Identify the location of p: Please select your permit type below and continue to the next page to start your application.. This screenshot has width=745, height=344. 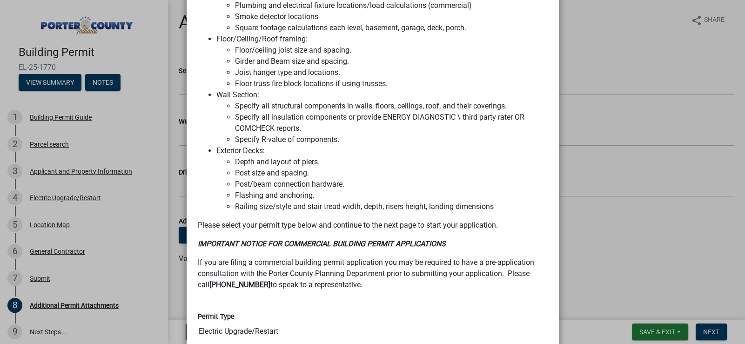
(373, 225).